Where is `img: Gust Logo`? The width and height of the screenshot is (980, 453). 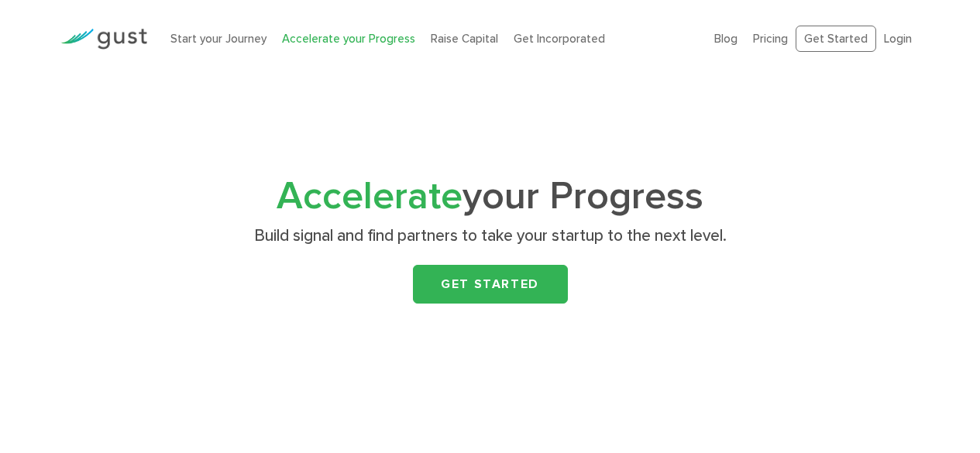 img: Gust Logo is located at coordinates (104, 39).